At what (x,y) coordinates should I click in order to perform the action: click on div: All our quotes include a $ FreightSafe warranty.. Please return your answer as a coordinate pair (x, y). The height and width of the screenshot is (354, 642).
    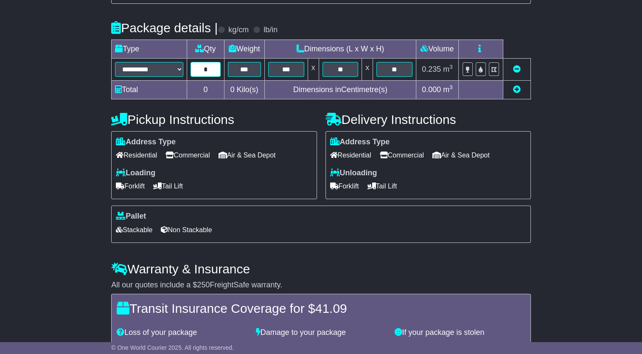
    Looking at the image, I should click on (321, 285).